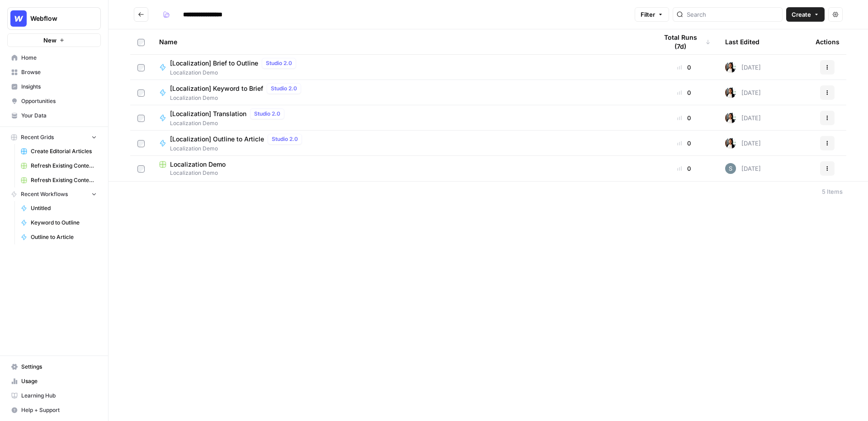 This screenshot has height=421, width=868. What do you see at coordinates (58, 166) in the screenshot?
I see `a: Refresh Existing Content (11)` at bounding box center [58, 166].